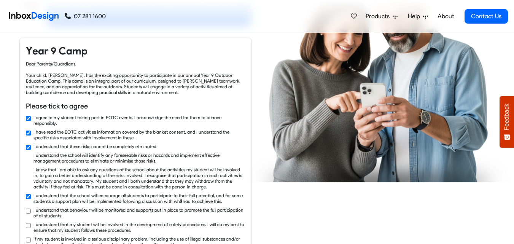 The width and height of the screenshot is (514, 244). Describe the element at coordinates (507, 122) in the screenshot. I see `button: Feedback - Show survey` at that location.